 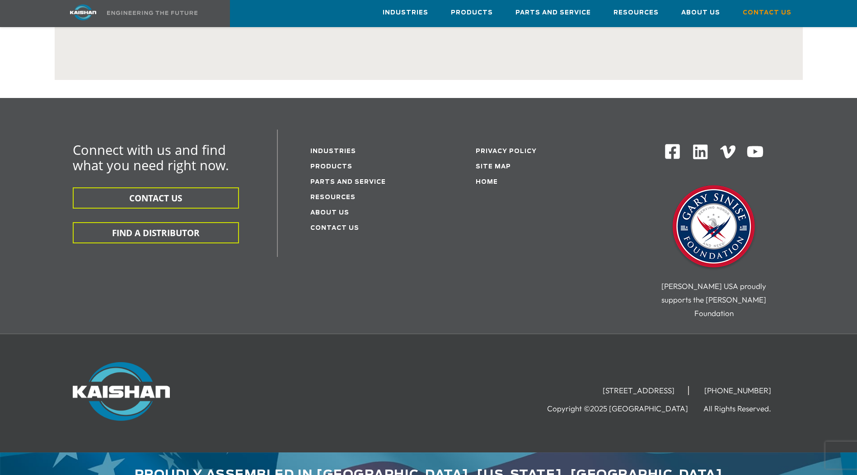 I want to click on span: Connect with us and find what you need right now., so click(x=151, y=157).